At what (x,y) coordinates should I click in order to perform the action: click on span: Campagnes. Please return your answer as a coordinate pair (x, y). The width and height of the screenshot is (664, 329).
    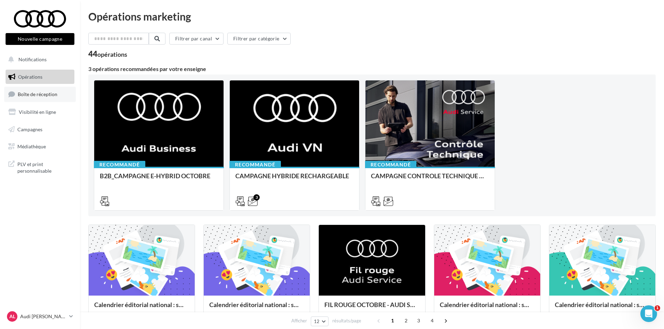
    Looking at the image, I should click on (30, 129).